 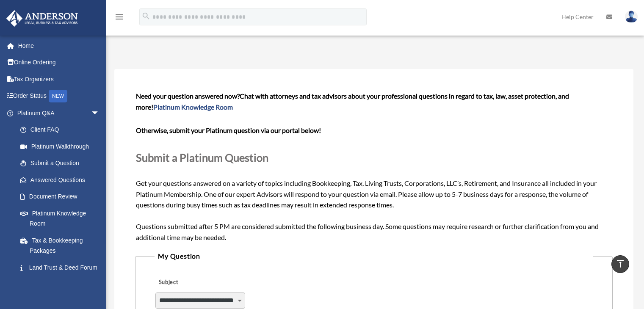 I want to click on img: User Pic, so click(x=632, y=16).